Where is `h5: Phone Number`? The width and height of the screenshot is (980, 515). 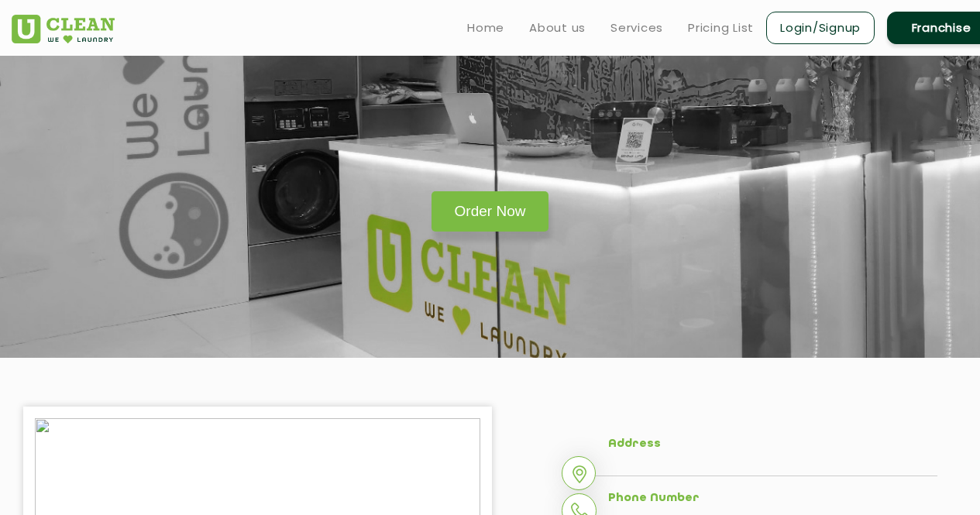
h5: Phone Number is located at coordinates (773, 499).